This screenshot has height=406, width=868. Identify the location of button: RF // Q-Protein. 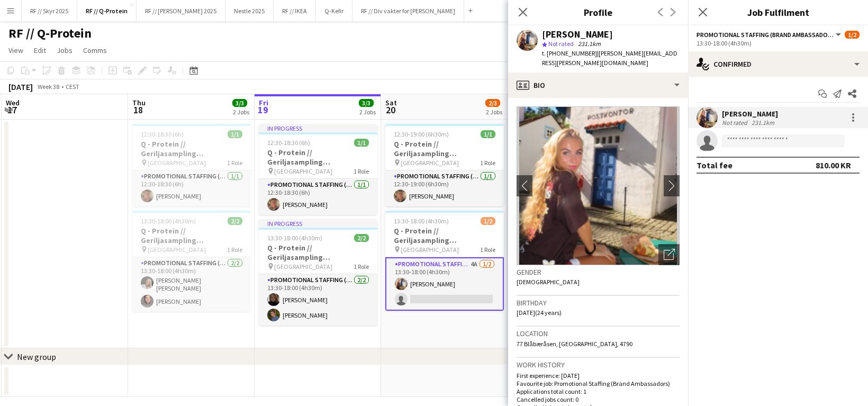
(107, 10).